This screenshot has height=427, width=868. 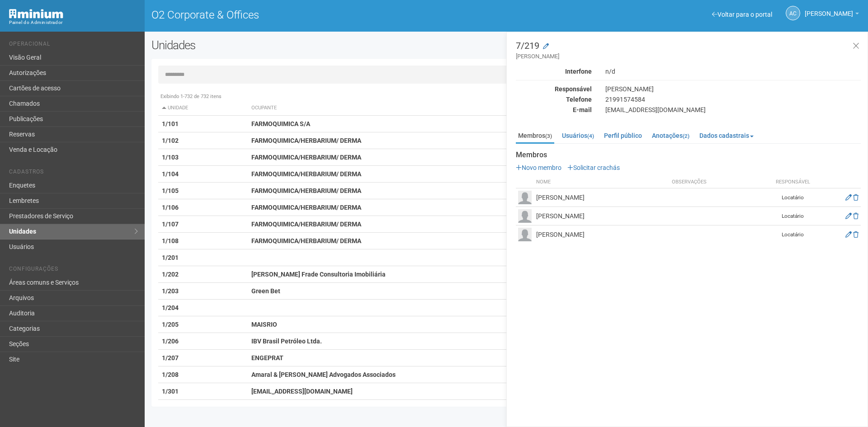 I want to click on strong: MAISRIO, so click(x=264, y=325).